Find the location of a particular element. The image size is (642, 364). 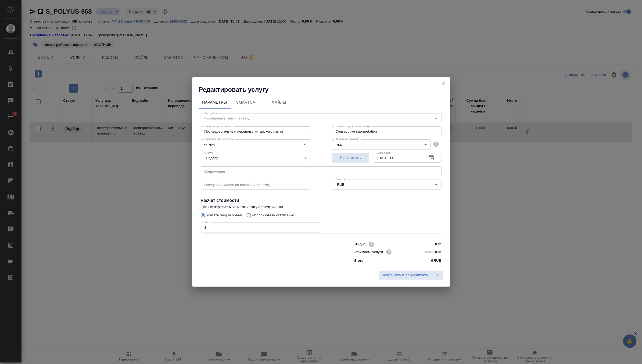

p: Скидка is located at coordinates (360, 244).